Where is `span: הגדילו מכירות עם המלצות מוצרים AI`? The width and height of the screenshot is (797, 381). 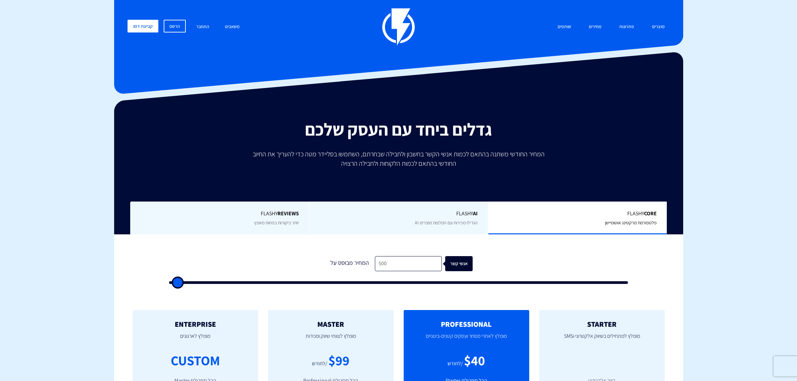
span: הגדילו מכירות עם המלצות מוצרים AI is located at coordinates (446, 223).